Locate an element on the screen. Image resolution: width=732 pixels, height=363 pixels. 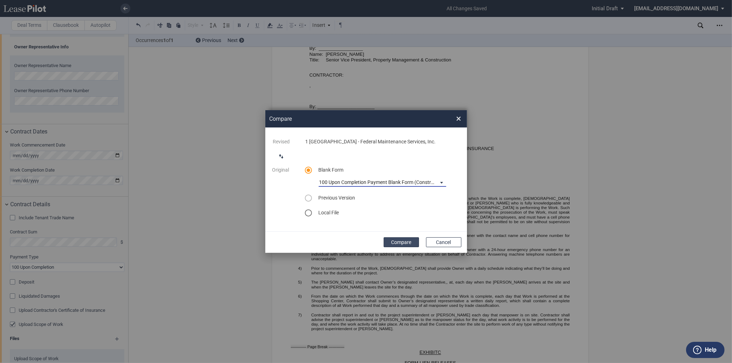
md-radio-button: select previous version is located at coordinates (307, 198).